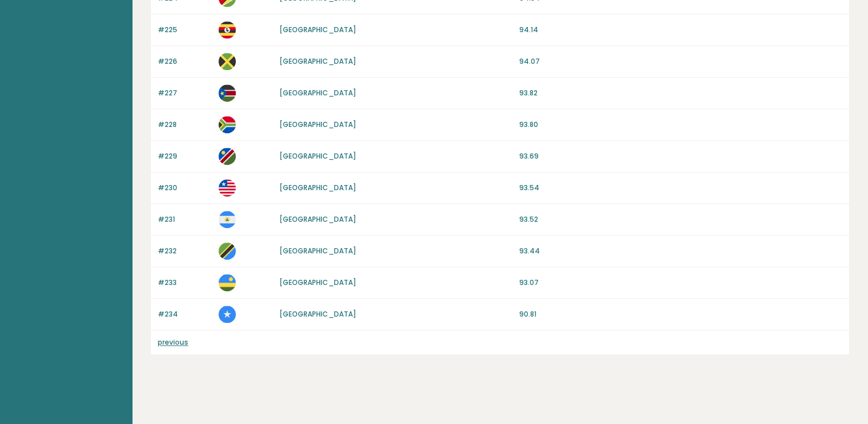  I want to click on img: so.svg, so click(227, 314).